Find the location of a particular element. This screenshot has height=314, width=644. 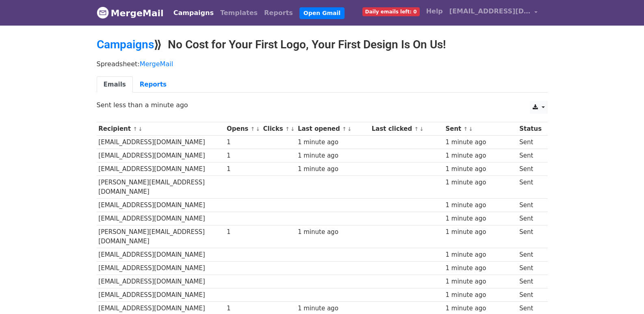

a: Daily emails left: 0 is located at coordinates (391, 12).